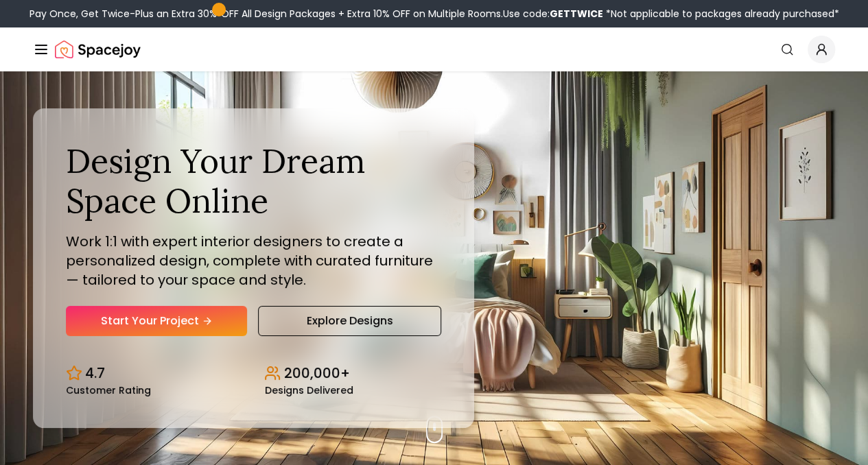 The width and height of the screenshot is (868, 465). Describe the element at coordinates (434, 50) in the screenshot. I see `nav: Global` at that location.